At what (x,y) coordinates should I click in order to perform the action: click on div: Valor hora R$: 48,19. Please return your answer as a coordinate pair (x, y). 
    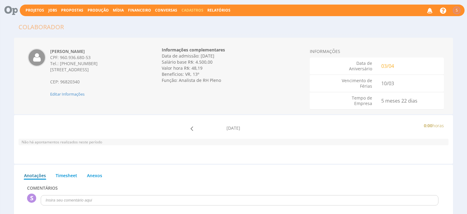
    Looking at the image, I should click on (233, 68).